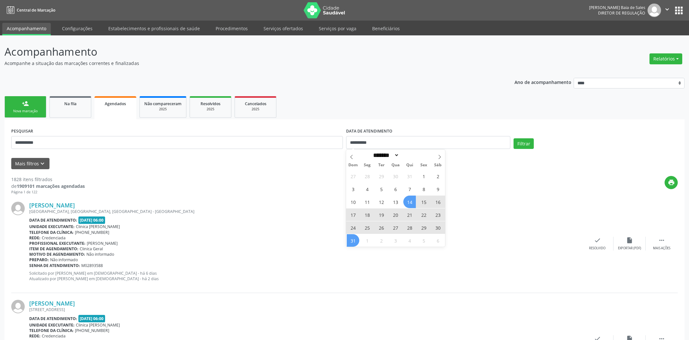 The image size is (689, 340). Describe the element at coordinates (395, 240) in the screenshot. I see `span: Setembro 3, 2025` at that location.